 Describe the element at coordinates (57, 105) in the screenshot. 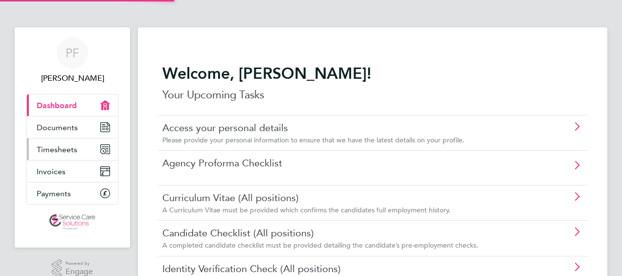

I see `span: Dashboard` at that location.